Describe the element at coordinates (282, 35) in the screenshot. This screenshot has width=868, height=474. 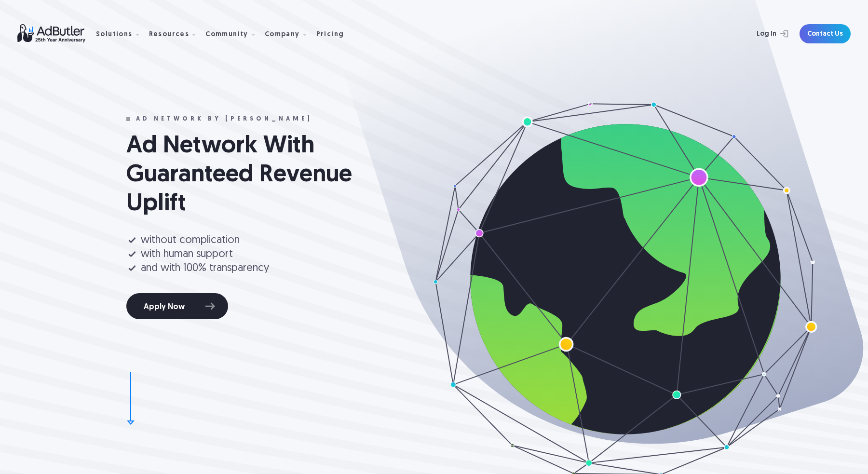
I see `div: Company` at that location.